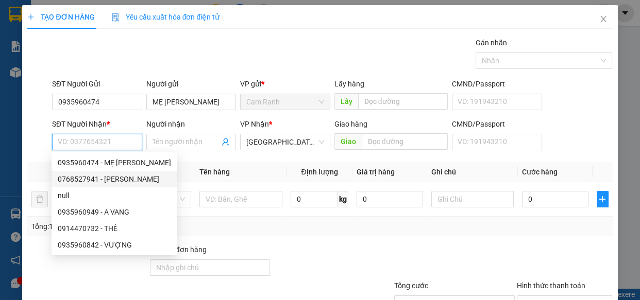 This screenshot has width=640, height=300. Describe the element at coordinates (343, 199) in the screenshot. I see `span: kg` at that location.